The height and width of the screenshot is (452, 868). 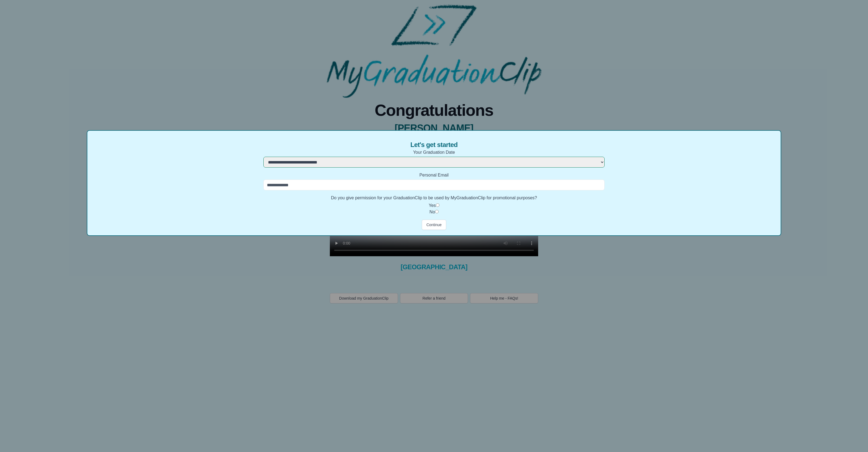 I want to click on label: Your Graduation Date, so click(x=434, y=153).